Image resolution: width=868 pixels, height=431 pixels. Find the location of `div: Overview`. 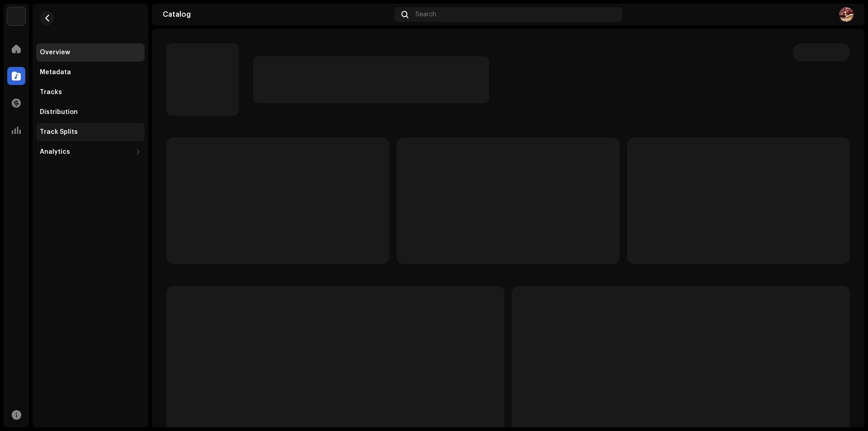

div: Overview is located at coordinates (55, 52).